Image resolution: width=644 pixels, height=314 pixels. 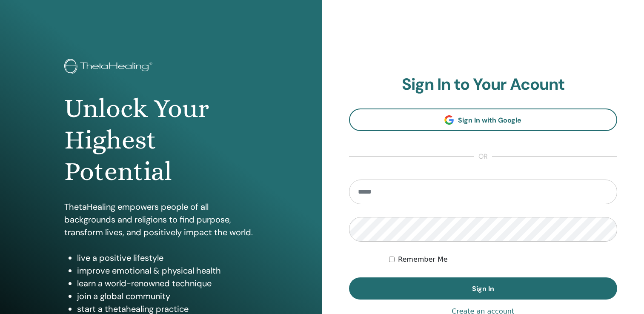 I want to click on a: Sign In with Google, so click(x=483, y=120).